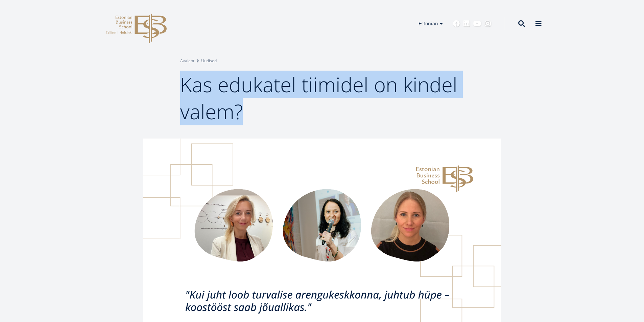  What do you see at coordinates (319, 98) in the screenshot?
I see `span: Kas edukatel tiimidel on kindel valem?` at bounding box center [319, 98].